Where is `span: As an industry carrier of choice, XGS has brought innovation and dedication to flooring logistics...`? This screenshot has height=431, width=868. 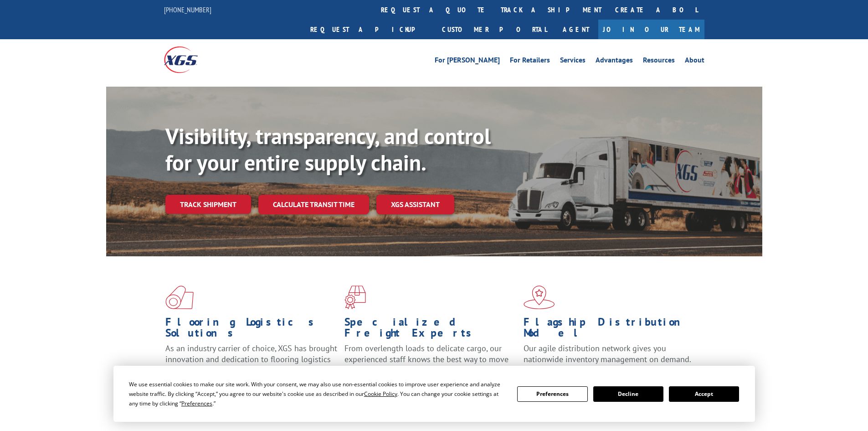 span: As an industry carrier of choice, XGS has brought innovation and dedication to flooring logistics... is located at coordinates (251, 359).